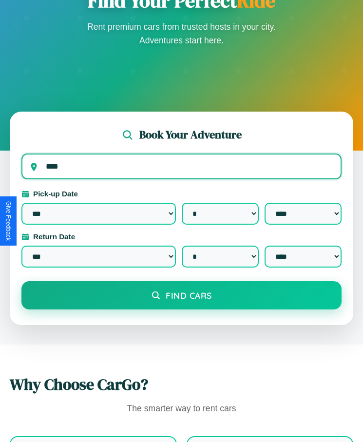 The height and width of the screenshot is (442, 363). What do you see at coordinates (181, 296) in the screenshot?
I see `button: Find Cars` at bounding box center [181, 296].